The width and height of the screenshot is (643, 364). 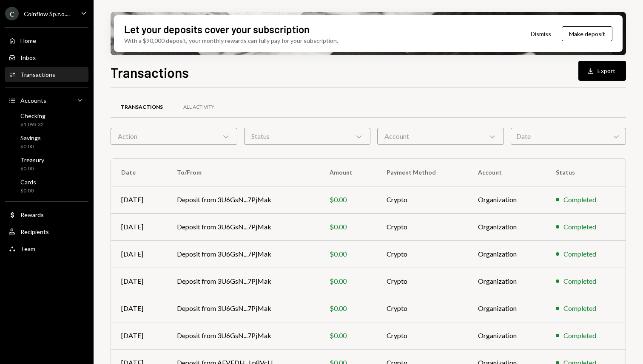 I want to click on div: Action, so click(x=174, y=136).